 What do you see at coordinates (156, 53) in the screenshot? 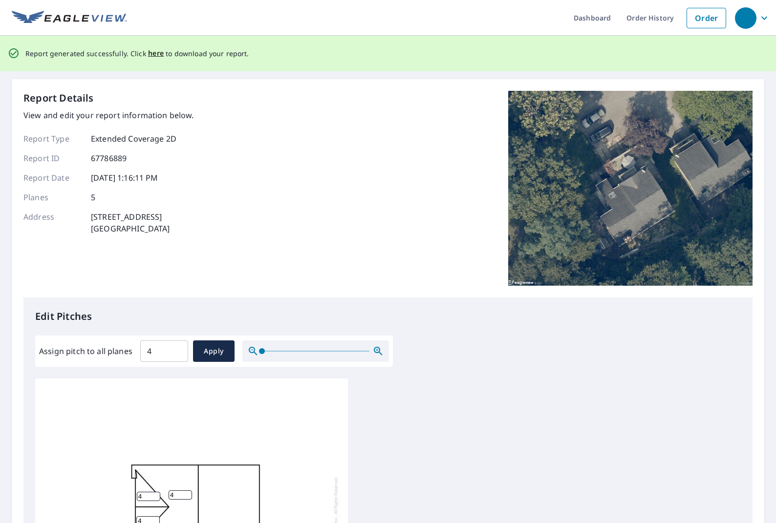
I see `span: here` at bounding box center [156, 53].